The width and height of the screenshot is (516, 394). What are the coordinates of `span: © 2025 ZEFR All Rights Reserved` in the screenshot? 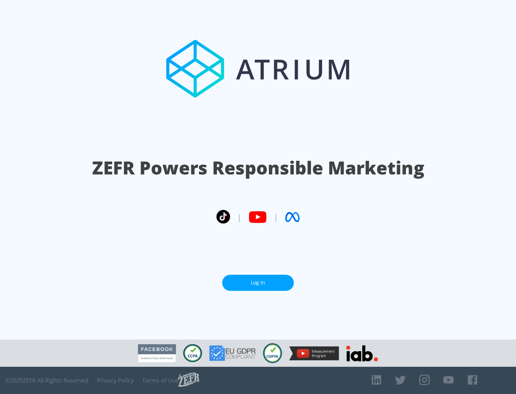 It's located at (47, 380).